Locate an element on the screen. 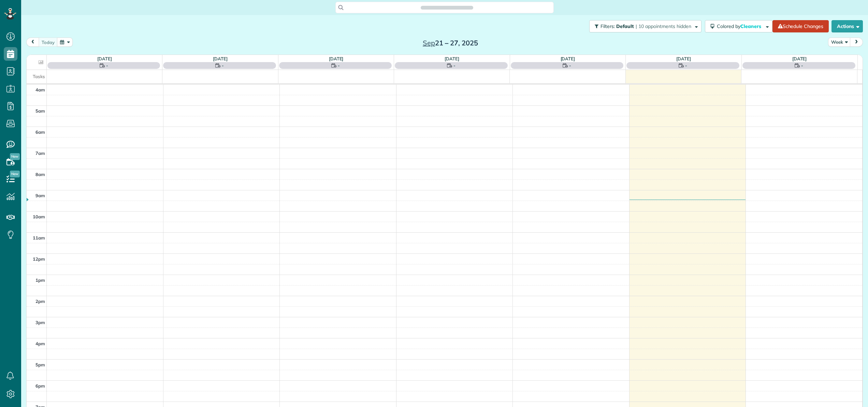 This screenshot has width=868, height=407. span: Tasks is located at coordinates (39, 77).